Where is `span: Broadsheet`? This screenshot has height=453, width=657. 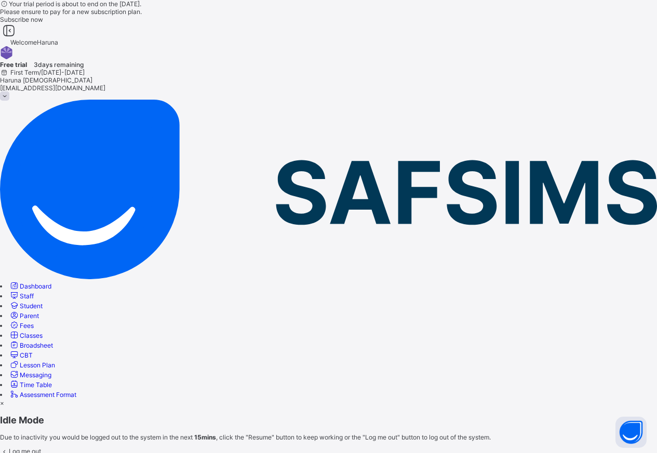 span: Broadsheet is located at coordinates (36, 345).